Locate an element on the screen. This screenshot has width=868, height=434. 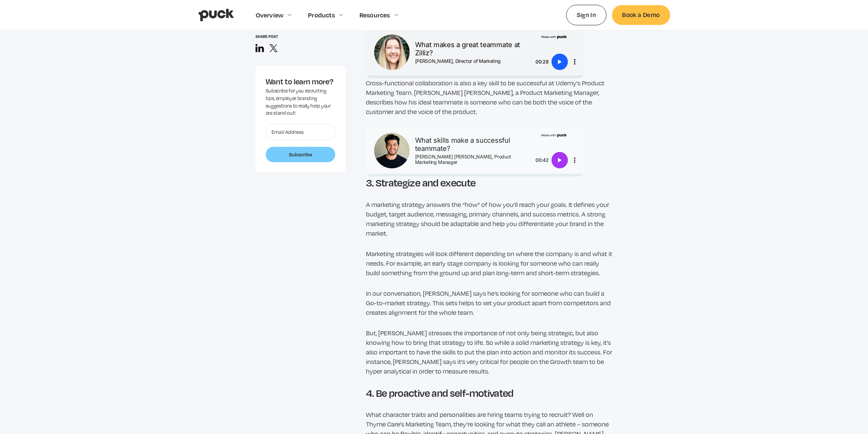
a: Sign In is located at coordinates (587, 14).